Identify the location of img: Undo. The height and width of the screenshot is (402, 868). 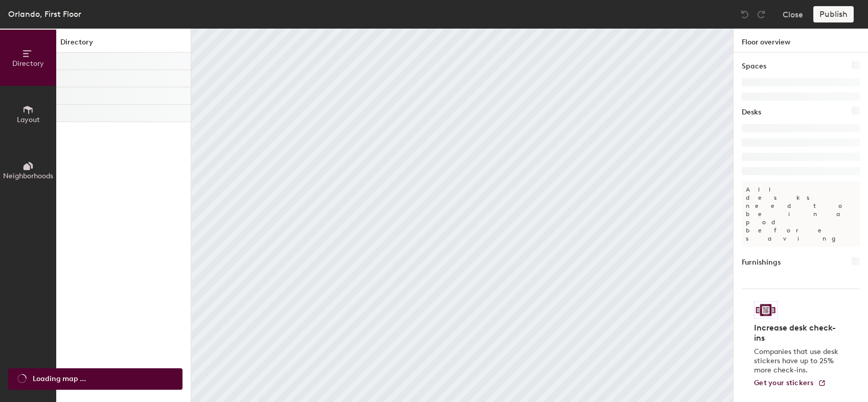
(745, 14).